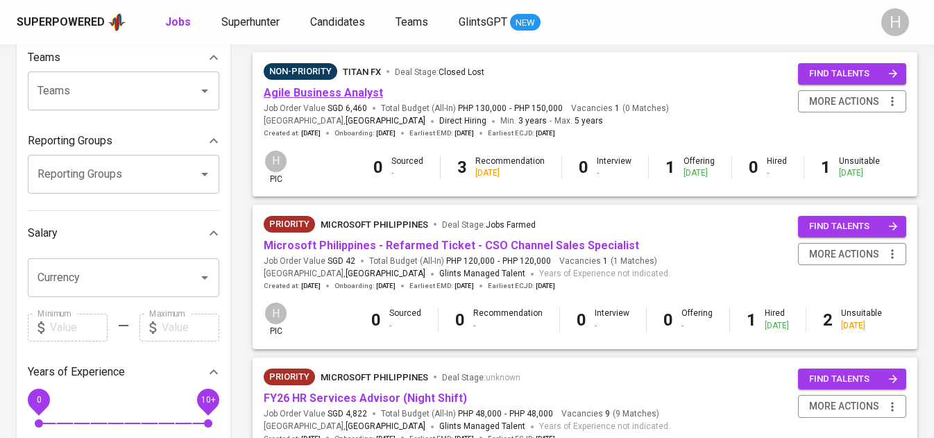 The image size is (934, 438). I want to click on p: Salary, so click(42, 233).